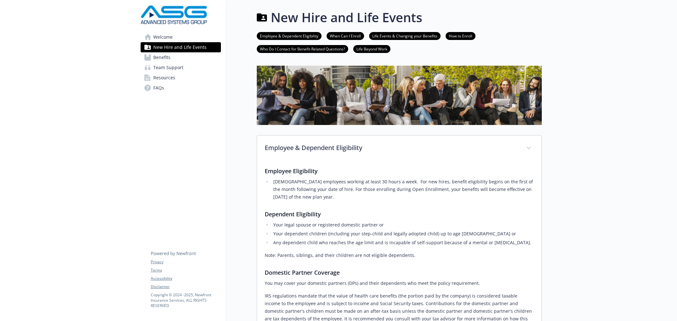  What do you see at coordinates (163, 37) in the screenshot?
I see `span: Welcome` at bounding box center [163, 37].